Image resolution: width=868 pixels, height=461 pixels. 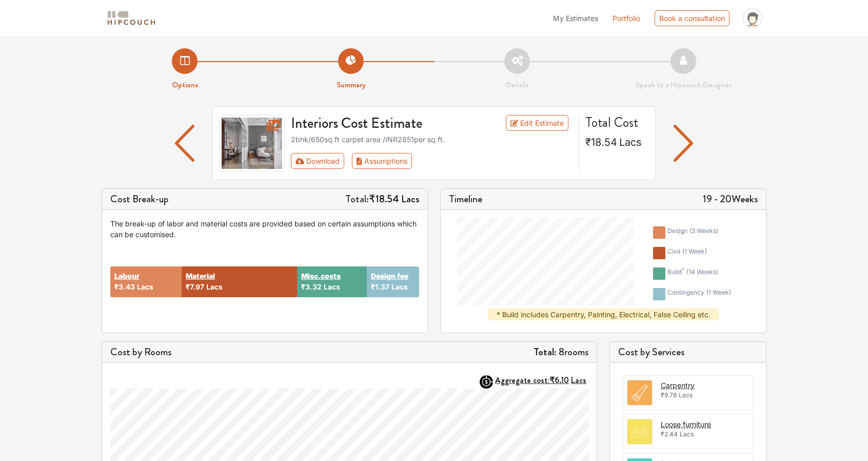 What do you see at coordinates (686, 424) in the screenshot?
I see `div: Loose furniture` at bounding box center [686, 424].